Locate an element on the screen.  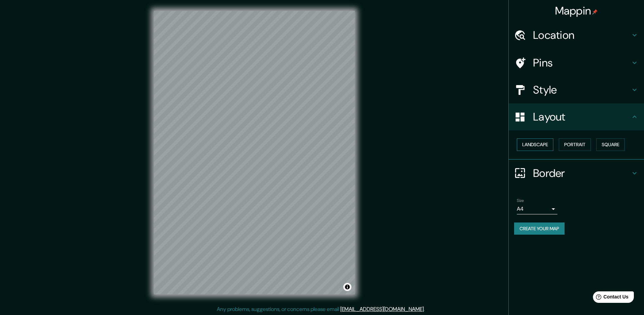
button: Create your map is located at coordinates (539, 229).